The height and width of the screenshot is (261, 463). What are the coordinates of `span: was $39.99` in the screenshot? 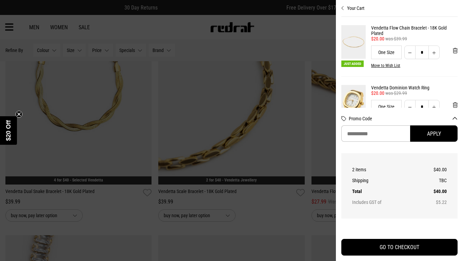 It's located at (397, 39).